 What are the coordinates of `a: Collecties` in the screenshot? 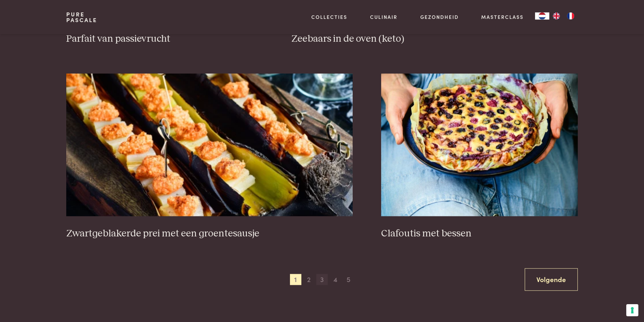 It's located at (329, 17).